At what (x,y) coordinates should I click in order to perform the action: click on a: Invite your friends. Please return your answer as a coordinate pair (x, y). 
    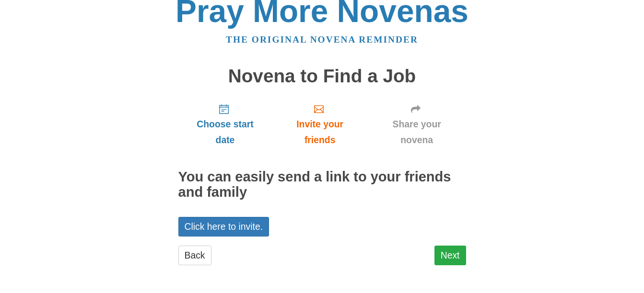
    Looking at the image, I should click on (319, 124).